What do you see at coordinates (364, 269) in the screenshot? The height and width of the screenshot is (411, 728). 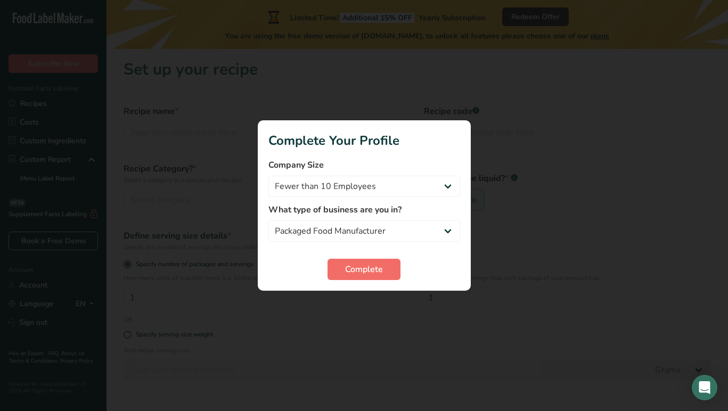 I see `span: Complete` at bounding box center [364, 269].